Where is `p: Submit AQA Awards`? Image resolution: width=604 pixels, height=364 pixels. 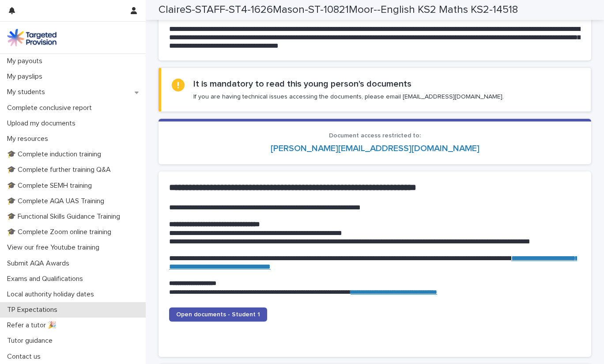 p: Submit AQA Awards is located at coordinates (40, 263).